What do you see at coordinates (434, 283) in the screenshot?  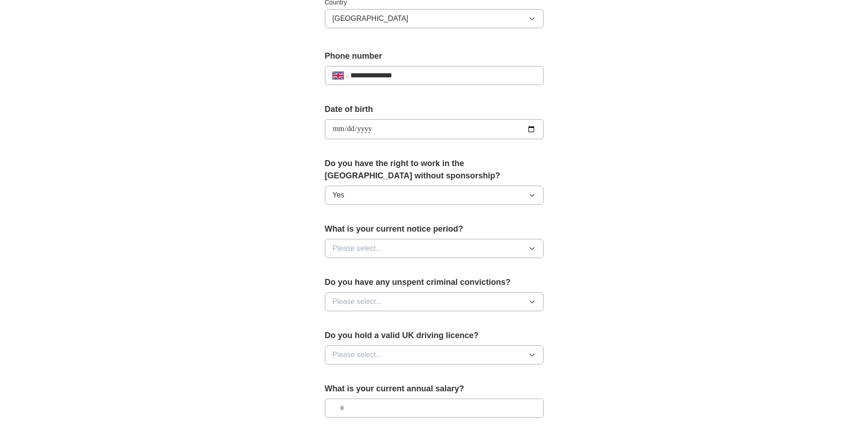 I see `label: Do you have any unspent criminal convictions?` at bounding box center [434, 283].